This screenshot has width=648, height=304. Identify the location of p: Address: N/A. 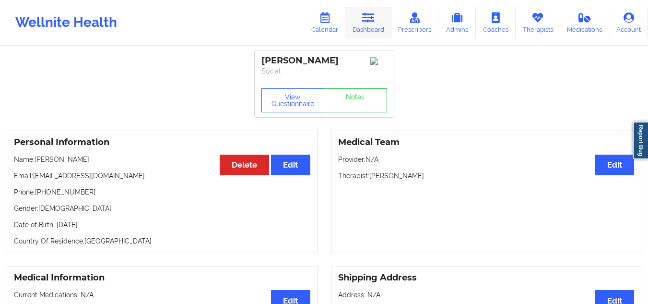
(486, 295).